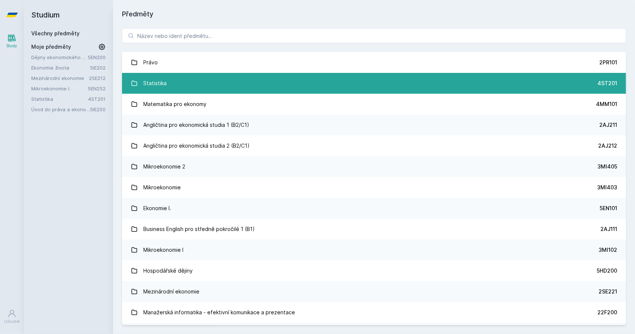  What do you see at coordinates (607, 250) in the screenshot?
I see `div: 3MI102` at bounding box center [607, 250].